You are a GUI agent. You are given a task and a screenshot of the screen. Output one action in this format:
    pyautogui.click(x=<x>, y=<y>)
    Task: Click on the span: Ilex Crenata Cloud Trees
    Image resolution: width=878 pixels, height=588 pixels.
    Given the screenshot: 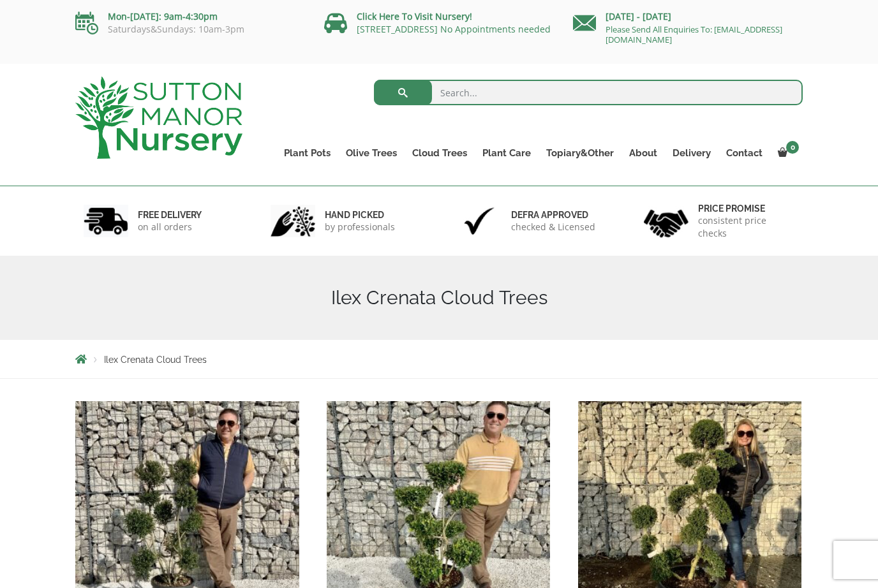 What is the action you would take?
    pyautogui.click(x=155, y=360)
    